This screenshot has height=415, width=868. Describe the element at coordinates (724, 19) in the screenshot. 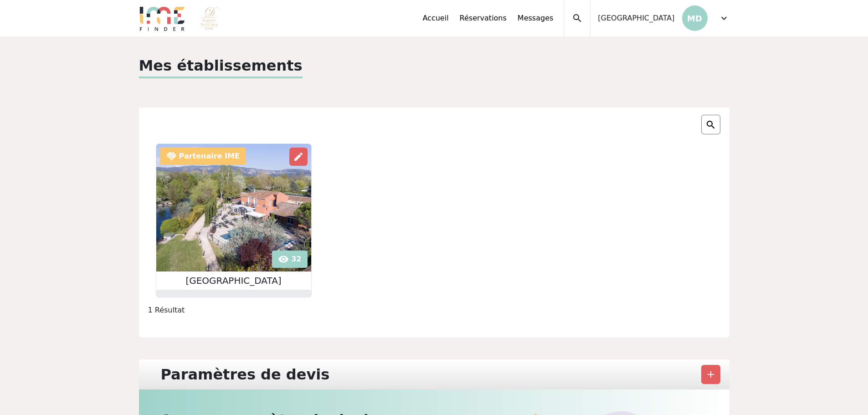

I see `span: expand_more` at that location.